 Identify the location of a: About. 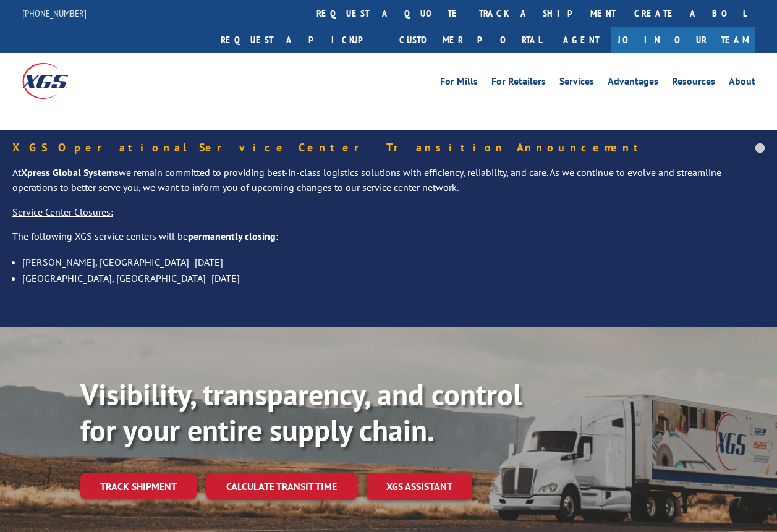
(742, 83).